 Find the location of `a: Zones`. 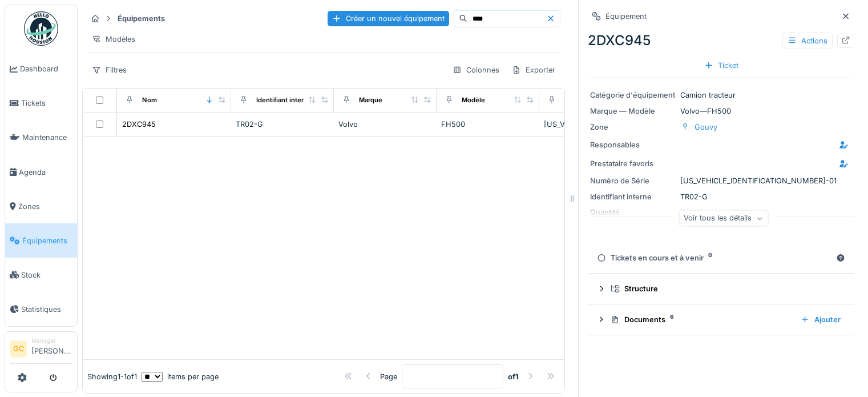

a: Zones is located at coordinates (41, 206).